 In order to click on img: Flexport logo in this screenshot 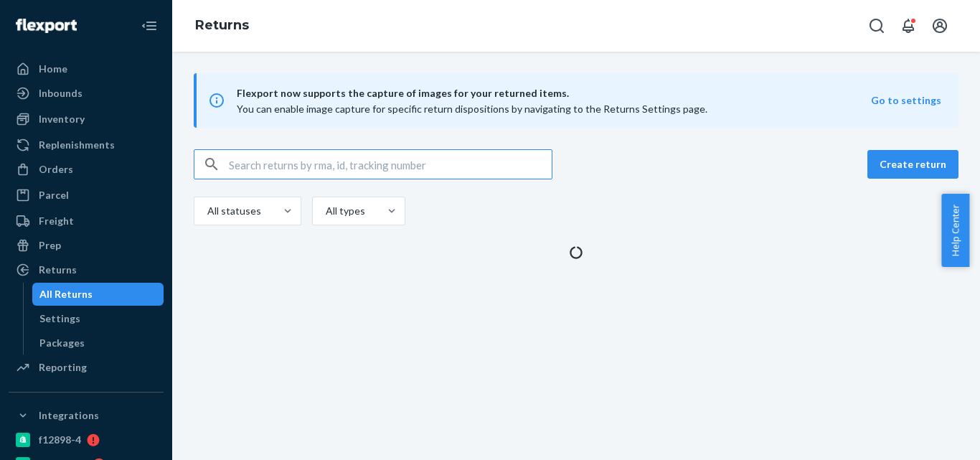, I will do `click(46, 26)`.